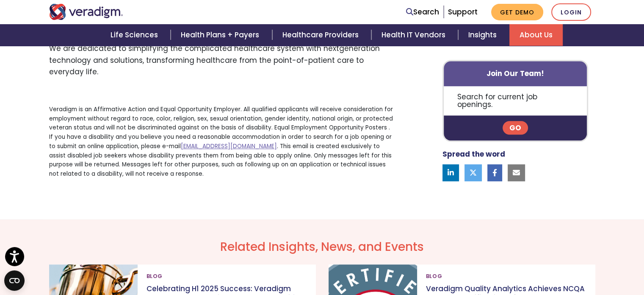 Image resolution: width=644 pixels, height=295 pixels. What do you see at coordinates (222, 61) in the screenshot?
I see `p: We are dedicated to simplifying the complicated healthcare system with nextgeneration technology ...` at bounding box center [222, 61].